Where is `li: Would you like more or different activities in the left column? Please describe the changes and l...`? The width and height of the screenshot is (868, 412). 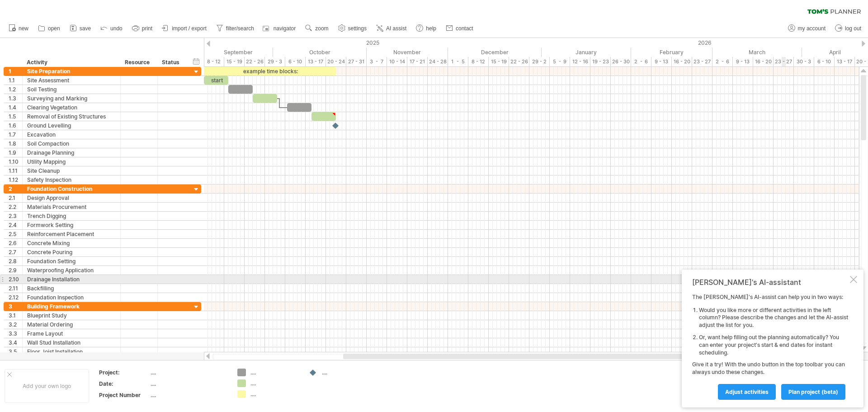 li: Would you like more or different activities in the left column? Please describe the changes and l... is located at coordinates (774, 318).